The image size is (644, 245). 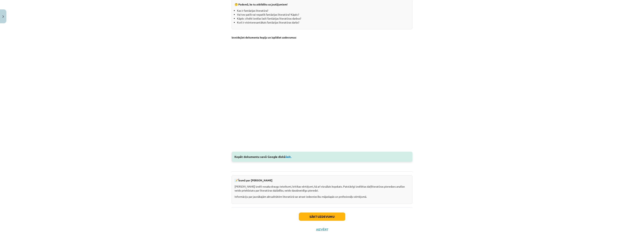 What do you see at coordinates (322, 196) in the screenshot?
I see `p: Informāciju par jaunākajām aktualitātēm literatūrā var atrast izdevniecību mājaslapās un profesio...` at bounding box center [322, 196].